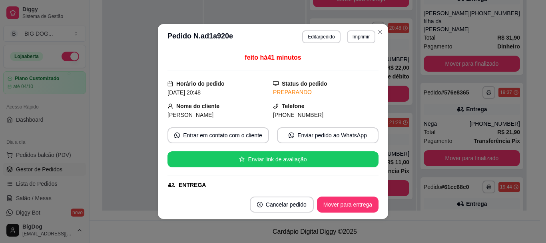  What do you see at coordinates (361, 37) in the screenshot?
I see `button: Imprimir` at bounding box center [361, 37].